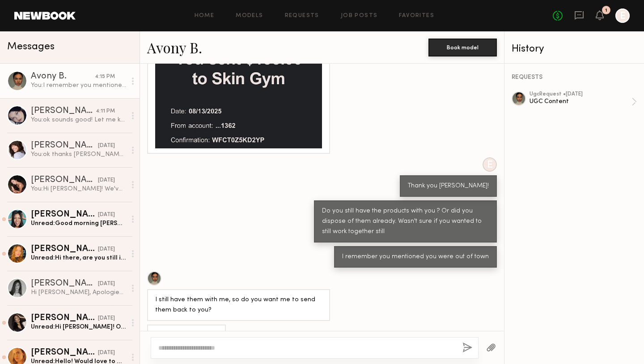  Describe the element at coordinates (623, 16) in the screenshot. I see `a: E` at that location.